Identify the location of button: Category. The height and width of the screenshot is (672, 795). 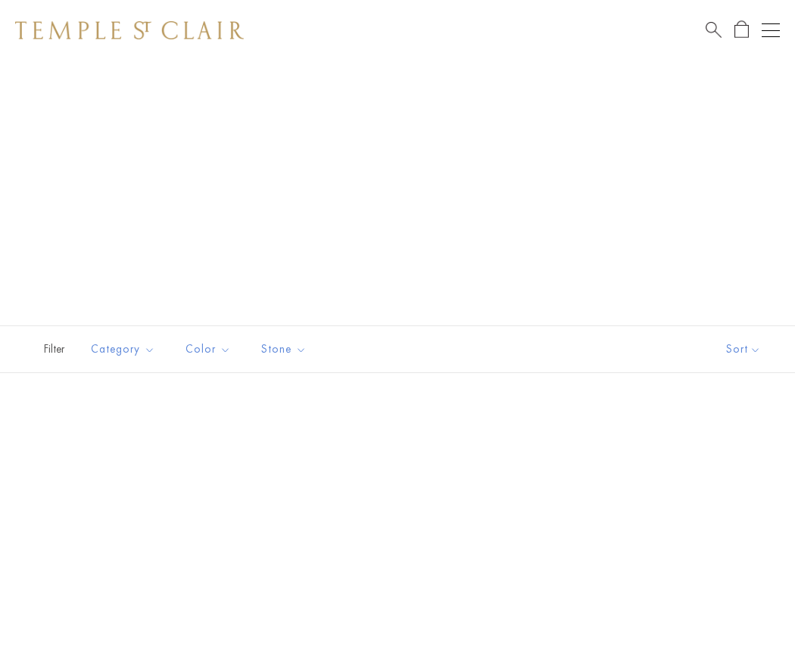
(122, 349).